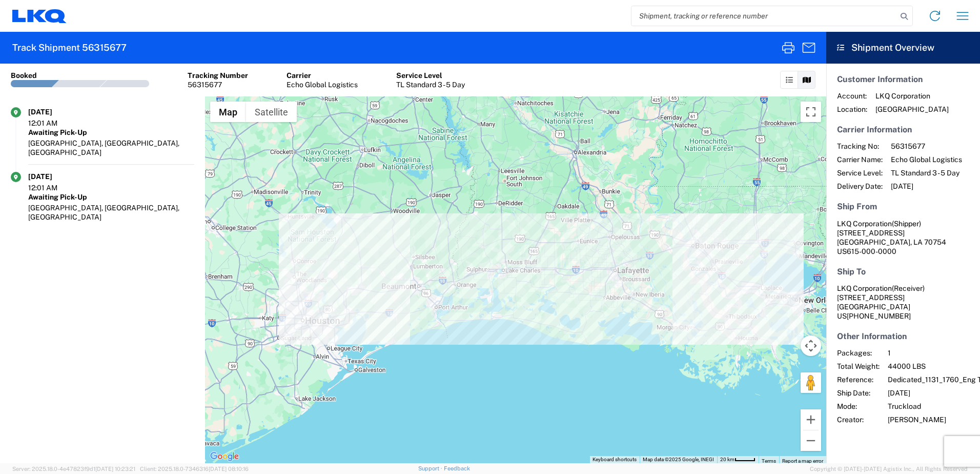 The image size is (980, 474). Describe the element at coordinates (24, 76) in the screenshot. I see `div: Booked` at that location.